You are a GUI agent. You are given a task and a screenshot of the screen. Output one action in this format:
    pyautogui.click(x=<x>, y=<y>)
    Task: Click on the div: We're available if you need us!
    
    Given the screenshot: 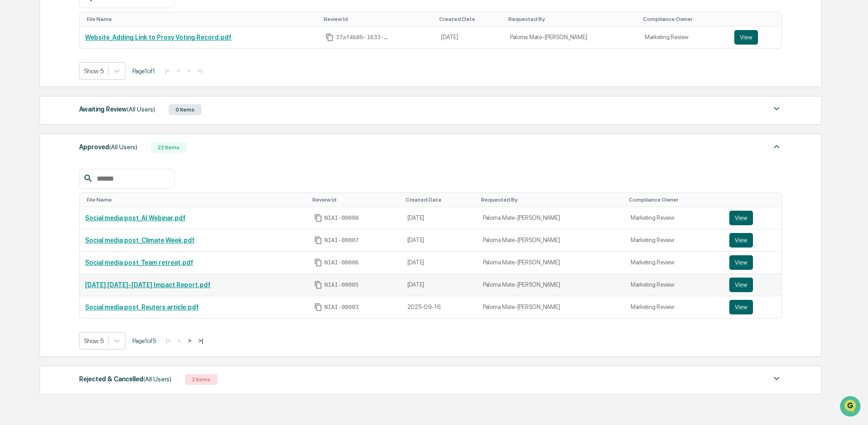 What is the action you would take?
    pyautogui.click(x=73, y=82)
    